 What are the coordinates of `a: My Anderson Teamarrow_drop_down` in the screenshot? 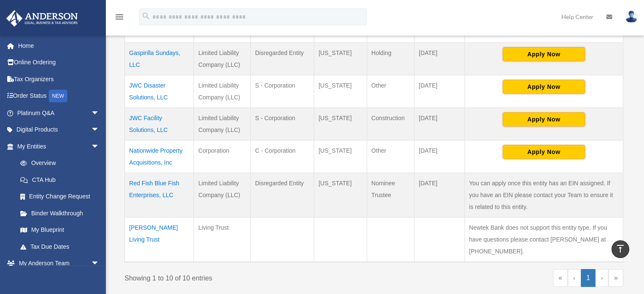 It's located at (59, 263).